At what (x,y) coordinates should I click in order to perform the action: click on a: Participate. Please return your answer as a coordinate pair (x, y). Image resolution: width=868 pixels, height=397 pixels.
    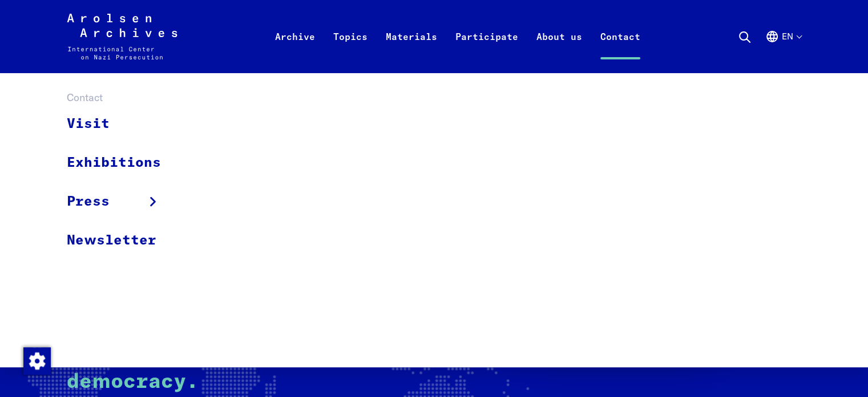
    Looking at the image, I should click on (486, 51).